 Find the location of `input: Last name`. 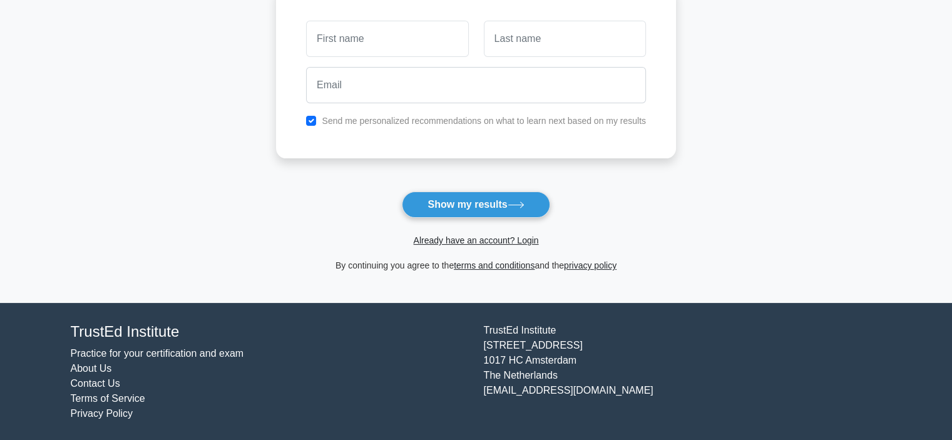

input: Last name is located at coordinates (565, 39).